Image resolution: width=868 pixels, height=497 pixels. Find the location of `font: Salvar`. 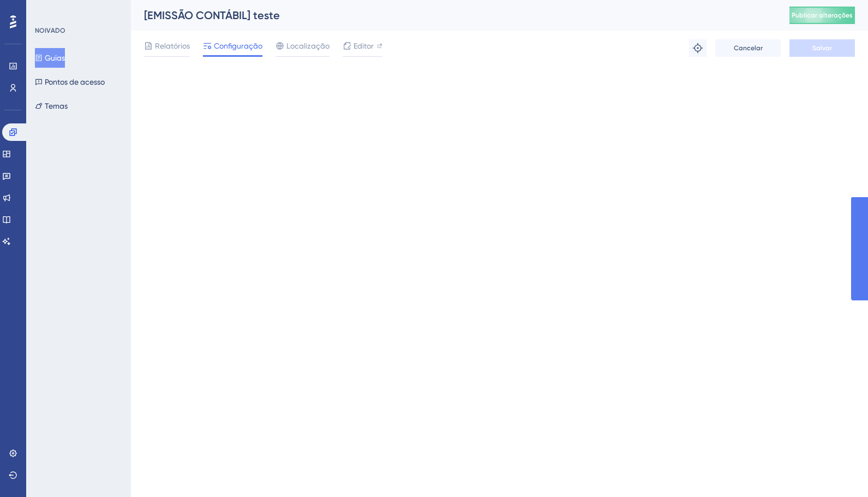

font: Salvar is located at coordinates (823, 48).